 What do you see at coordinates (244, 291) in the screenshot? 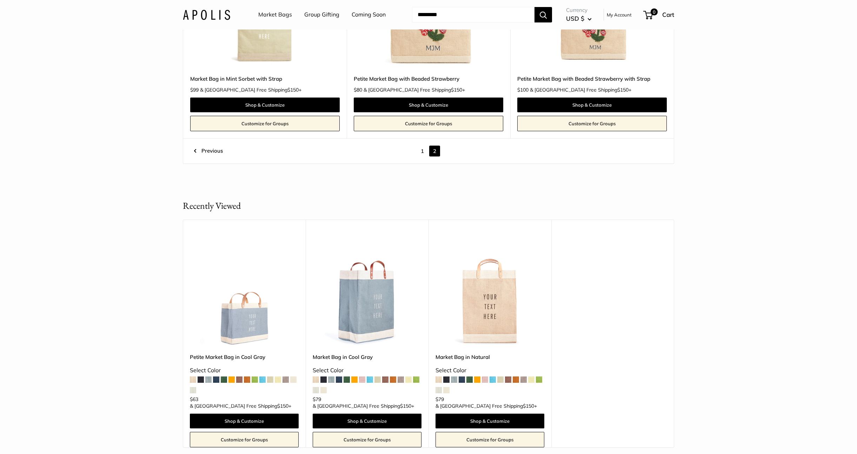
I see `img: Petite Market Bag in Cool Gray` at bounding box center [244, 291].